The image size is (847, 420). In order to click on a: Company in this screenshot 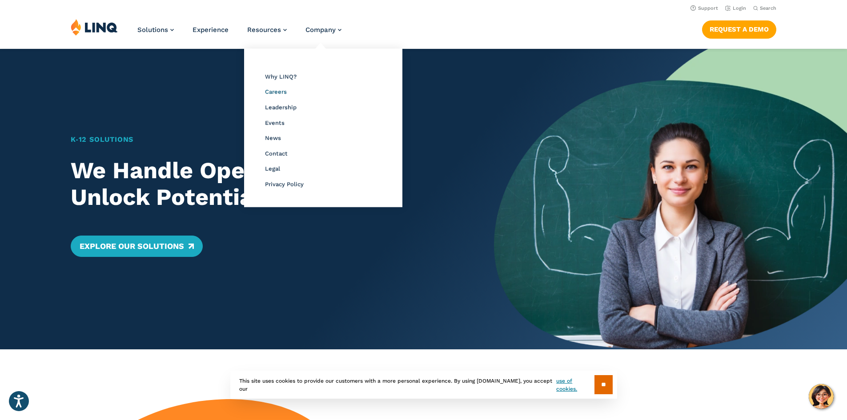, I will do `click(323, 30)`.